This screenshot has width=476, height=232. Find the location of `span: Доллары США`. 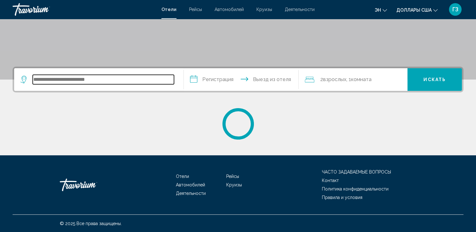

span: Доллары США is located at coordinates (414, 10).